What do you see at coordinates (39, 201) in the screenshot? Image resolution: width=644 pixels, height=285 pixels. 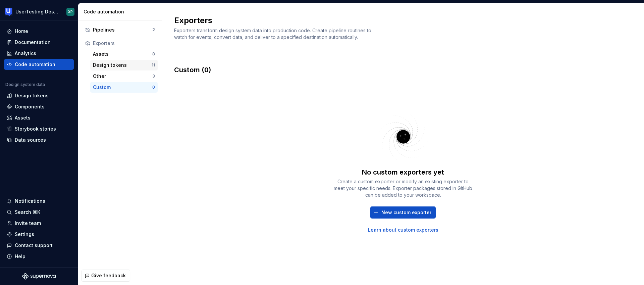 I see `button: Notifications` at bounding box center [39, 201].